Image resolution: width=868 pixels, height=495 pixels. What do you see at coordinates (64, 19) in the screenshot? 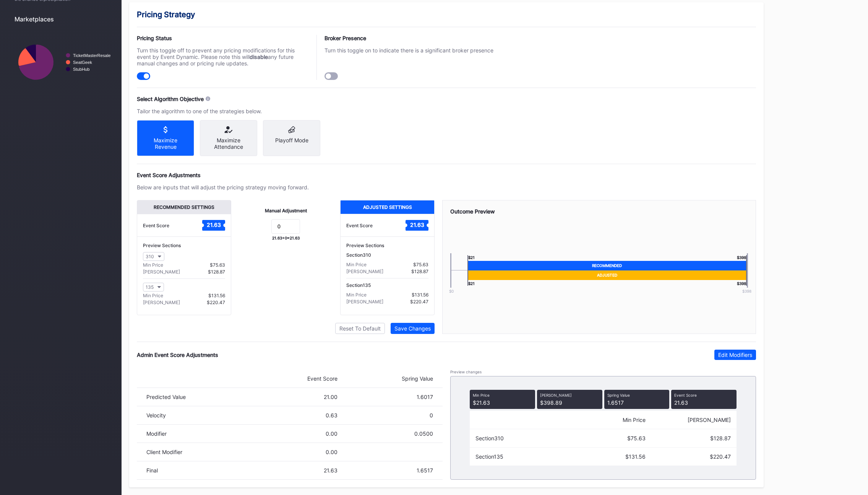
I see `div: Marketplaces` at bounding box center [64, 19].